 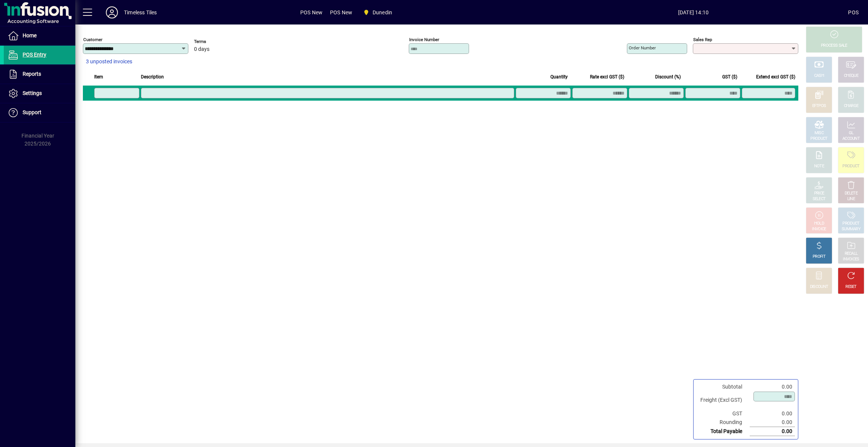 What do you see at coordinates (723, 413) in the screenshot?
I see `td: GST` at bounding box center [723, 413].